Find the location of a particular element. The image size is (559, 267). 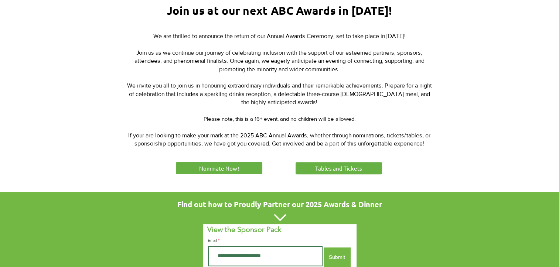

span: If your are looking to make your mark at the 2025 ABC Annual Awards, whether through nominations,... is located at coordinates (279, 139).